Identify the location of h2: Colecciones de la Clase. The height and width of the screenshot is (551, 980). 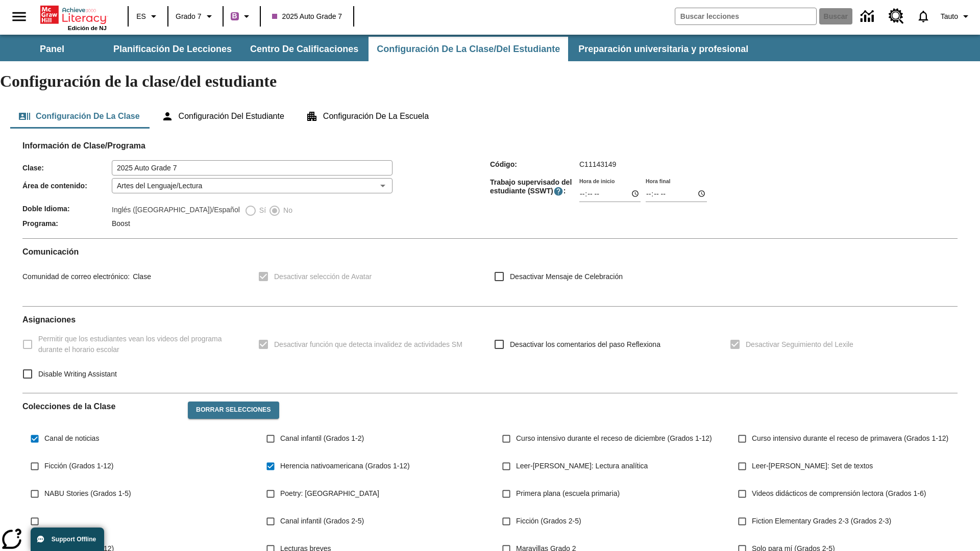
(101, 406).